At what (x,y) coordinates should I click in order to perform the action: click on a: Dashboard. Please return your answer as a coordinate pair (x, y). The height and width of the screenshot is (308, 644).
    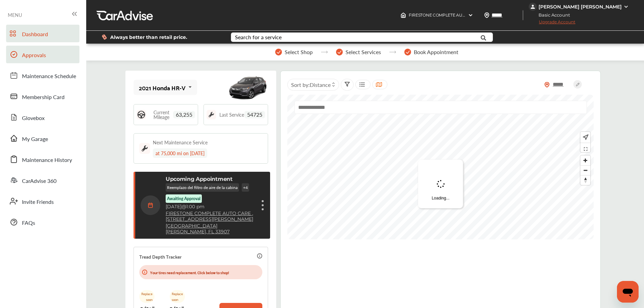
    Looking at the image, I should click on (43, 34).